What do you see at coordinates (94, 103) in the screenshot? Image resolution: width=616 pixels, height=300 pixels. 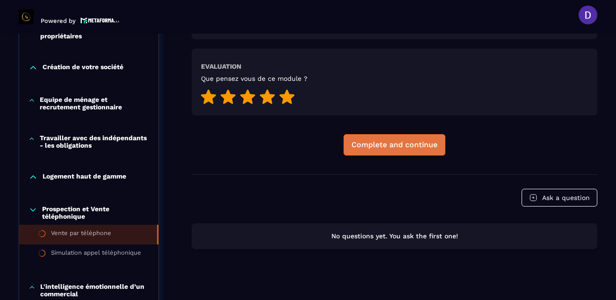 I see `p: Equipe de ménage et recrutement gestionnaire` at bounding box center [94, 103].